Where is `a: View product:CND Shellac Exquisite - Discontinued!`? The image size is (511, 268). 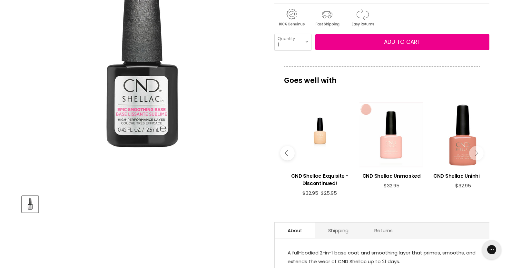
a: View product:CND Shellac Exquisite - Discontinued! is located at coordinates (320, 179).